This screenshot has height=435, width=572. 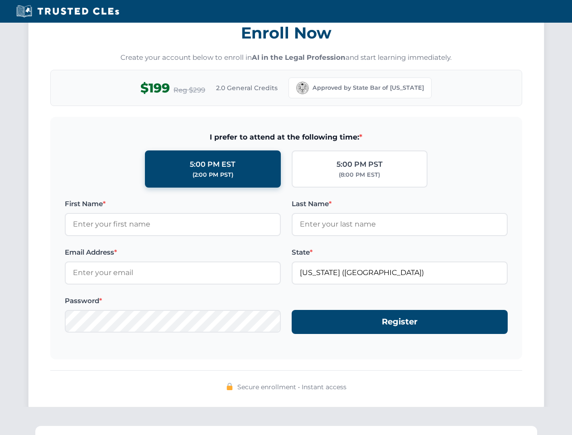 I want to click on h3: Enroll Now, so click(x=286, y=33).